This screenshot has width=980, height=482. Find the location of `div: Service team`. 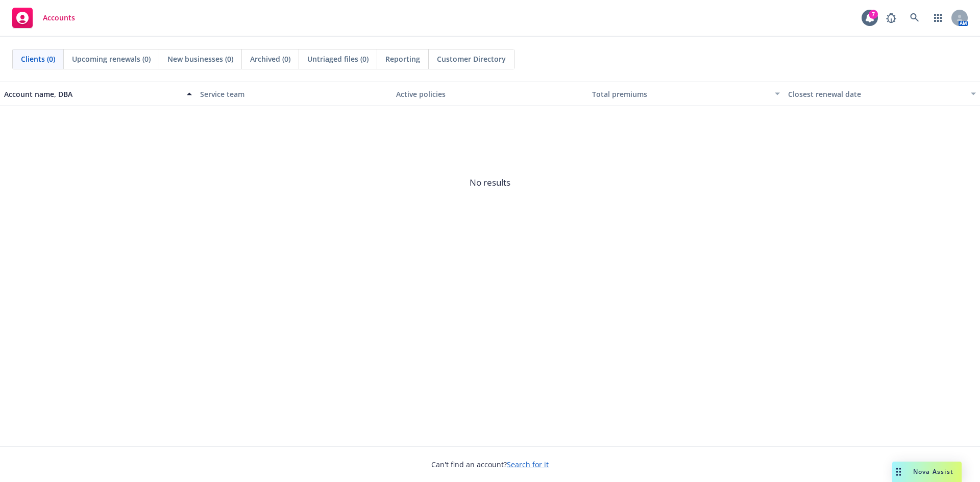

div: Service team is located at coordinates (294, 94).